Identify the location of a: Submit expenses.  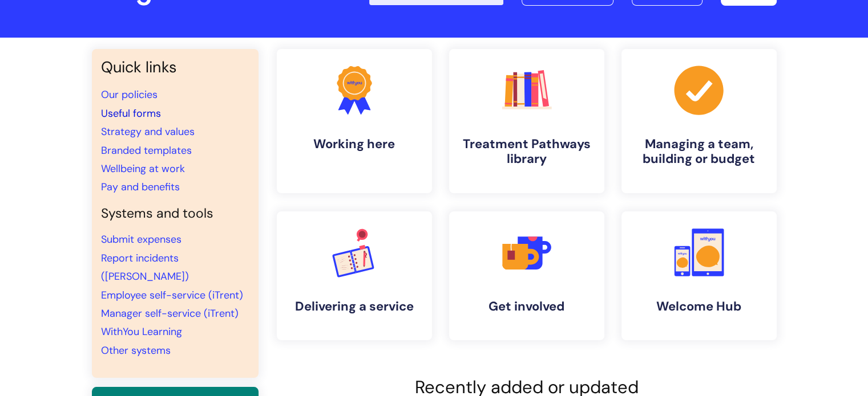
(141, 239).